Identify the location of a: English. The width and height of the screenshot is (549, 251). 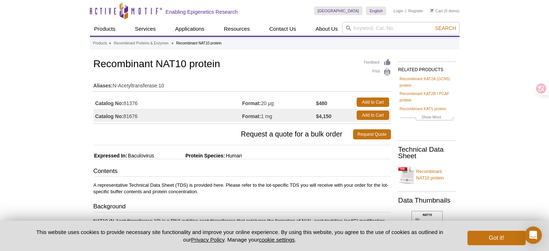
(376, 11).